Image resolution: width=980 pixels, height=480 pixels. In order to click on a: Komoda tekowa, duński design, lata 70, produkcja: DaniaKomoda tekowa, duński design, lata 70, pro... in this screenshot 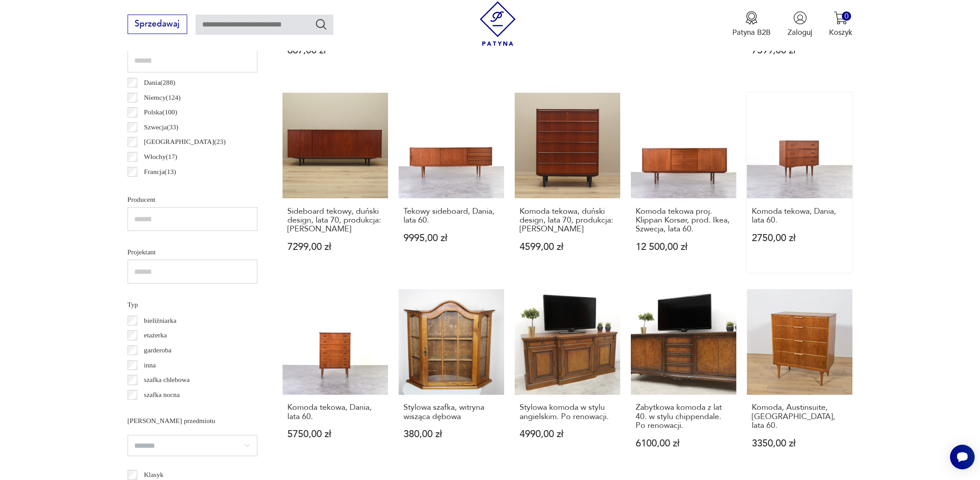, I will do `click(567, 182)`.